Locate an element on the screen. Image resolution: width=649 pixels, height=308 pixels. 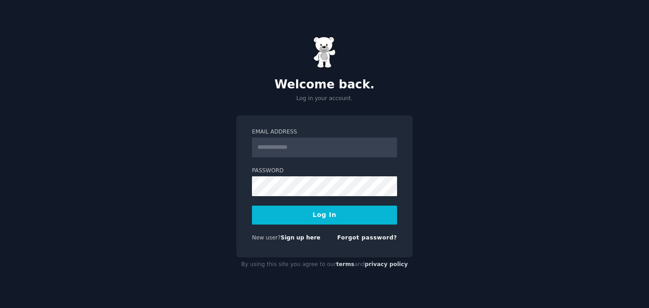
div: By using this site you agree to our and is located at coordinates (324, 264).